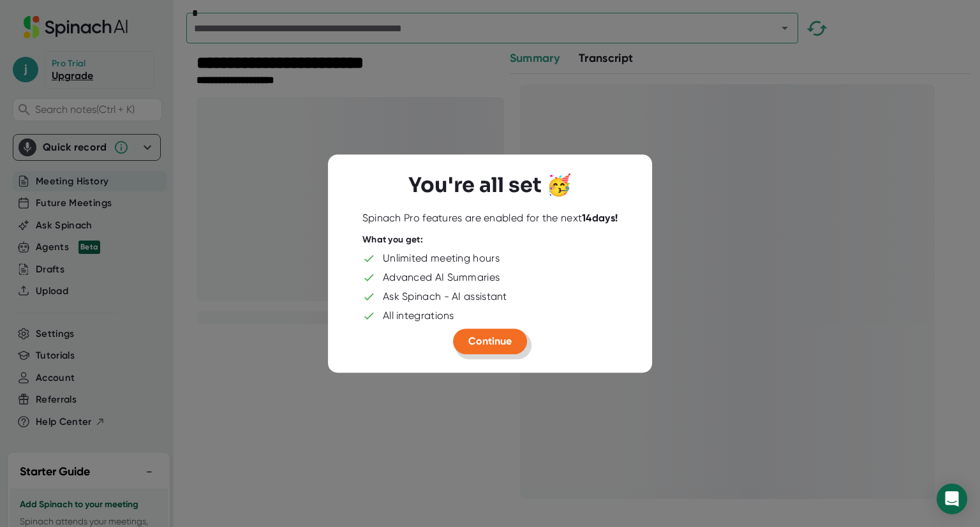  I want to click on div: What you get:, so click(392, 240).